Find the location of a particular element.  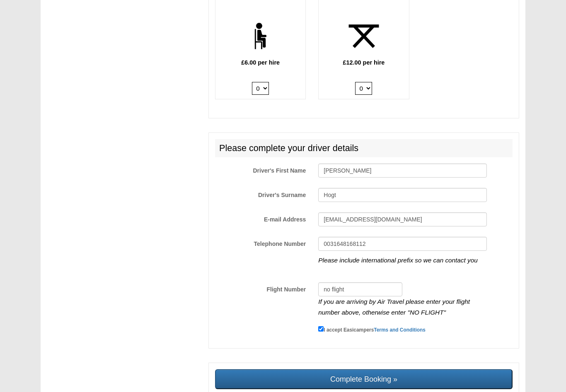

input: Complete Booking » is located at coordinates (364, 380).